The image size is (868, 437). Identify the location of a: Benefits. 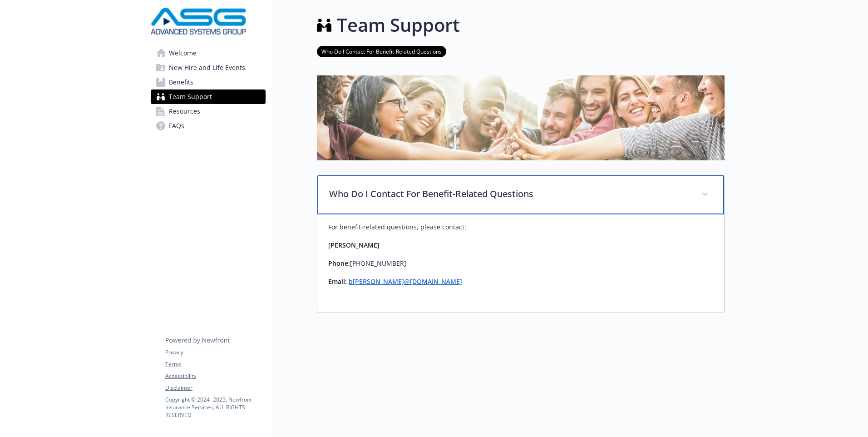
(208, 82).